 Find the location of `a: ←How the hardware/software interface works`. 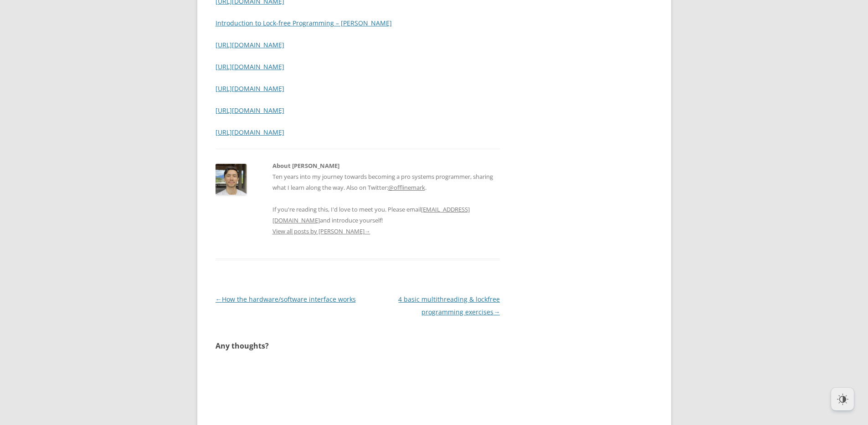

a: ←How the hardware/software interface works is located at coordinates (285, 299).